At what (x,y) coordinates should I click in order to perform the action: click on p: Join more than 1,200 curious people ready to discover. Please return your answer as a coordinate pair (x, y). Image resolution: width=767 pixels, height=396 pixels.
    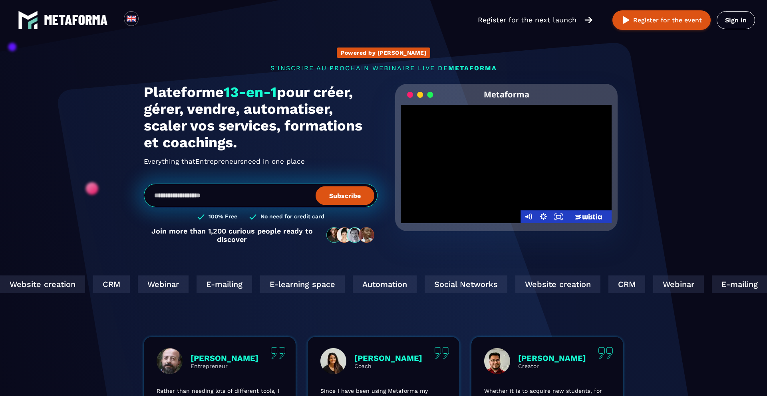
    Looking at the image, I should click on (232, 235).